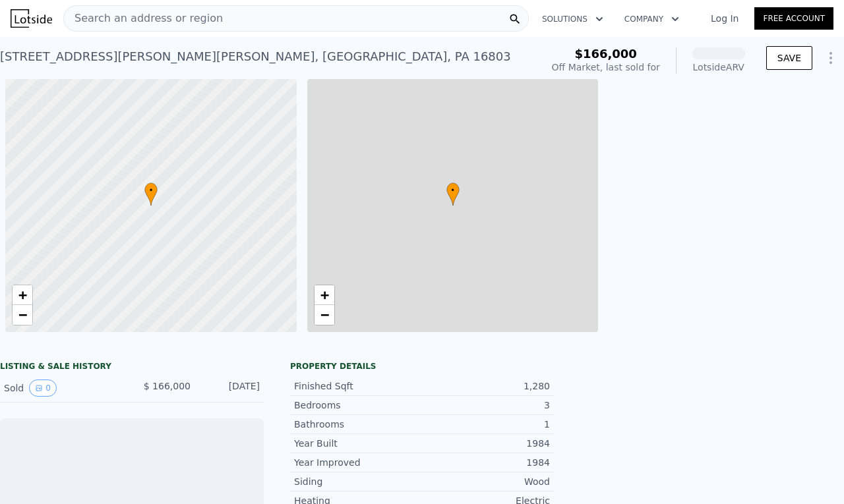  What do you see at coordinates (358, 463) in the screenshot?
I see `div: Year Improved` at bounding box center [358, 463].